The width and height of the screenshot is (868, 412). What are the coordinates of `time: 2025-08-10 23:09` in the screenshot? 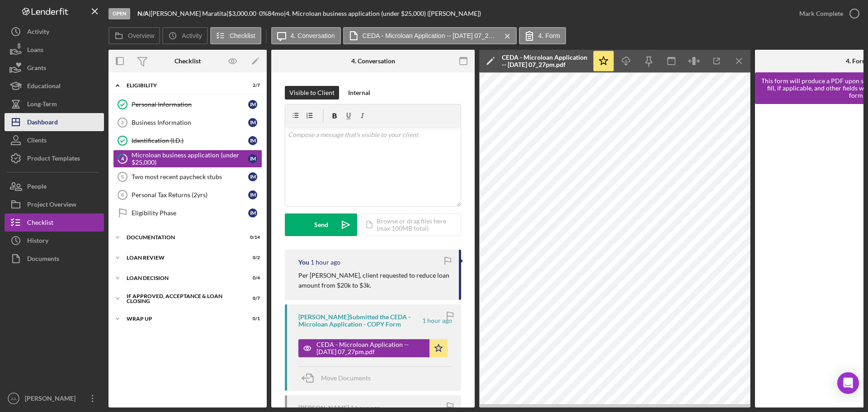 It's located at (365, 408).